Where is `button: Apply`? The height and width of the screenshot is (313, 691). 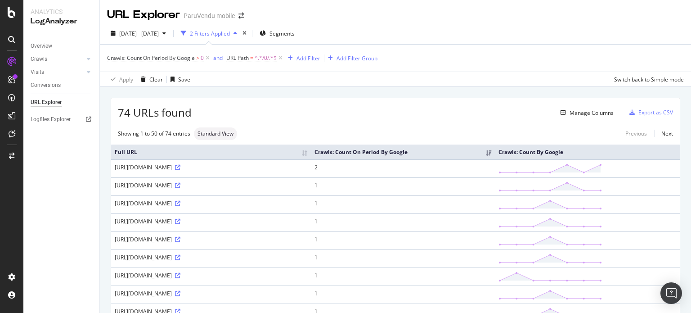 button: Apply is located at coordinates (120, 79).